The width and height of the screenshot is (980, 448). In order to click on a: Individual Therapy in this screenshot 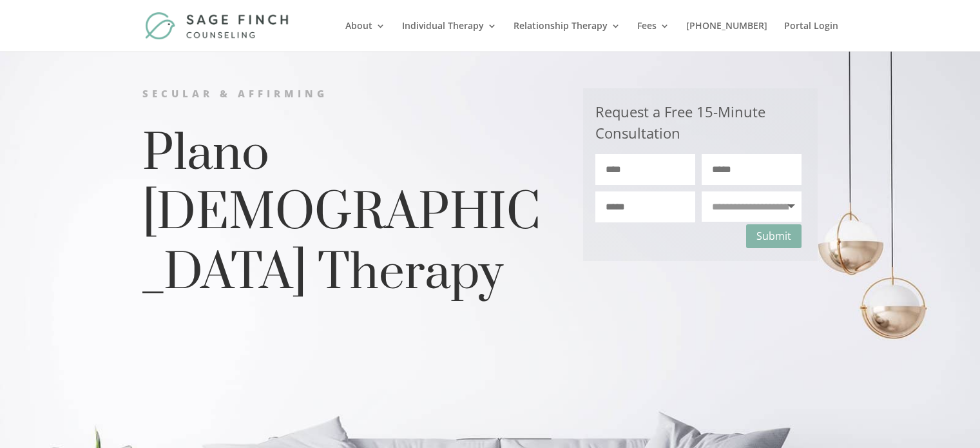, I will do `click(449, 36)`.